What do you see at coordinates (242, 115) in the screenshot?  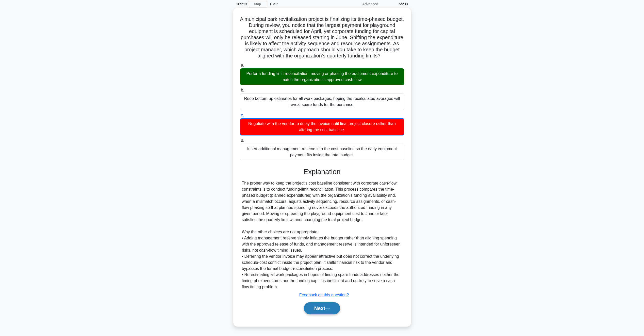 I see `span: c.` at bounding box center [242, 115].